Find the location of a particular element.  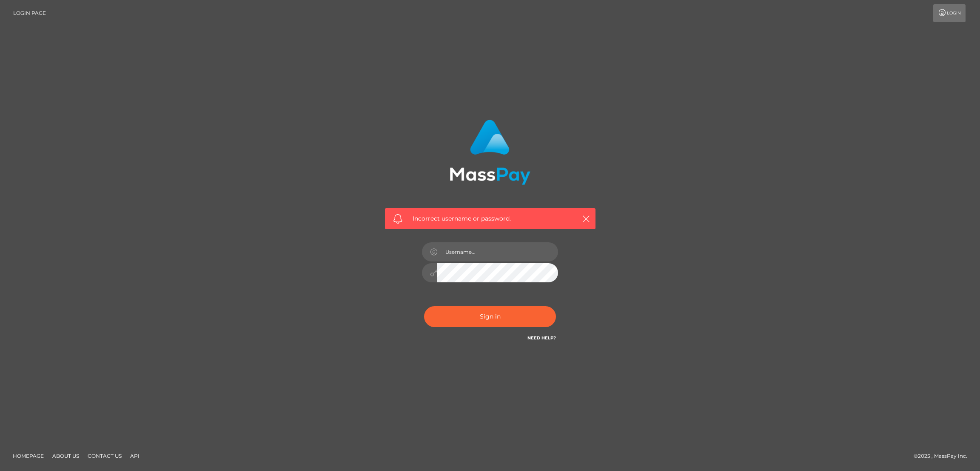

a: Contact Us is located at coordinates (104, 456).